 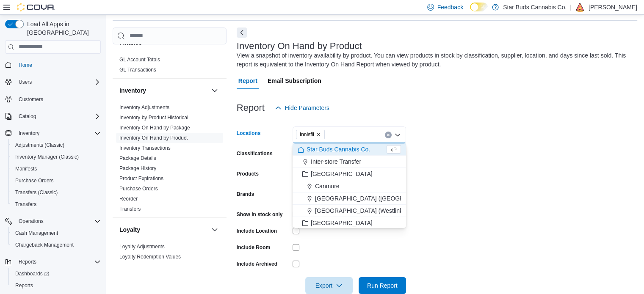 I want to click on span: Package History, so click(x=138, y=168).